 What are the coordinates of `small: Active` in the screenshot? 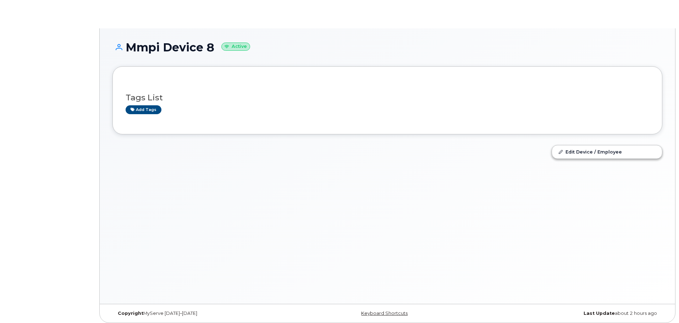 It's located at (235, 46).